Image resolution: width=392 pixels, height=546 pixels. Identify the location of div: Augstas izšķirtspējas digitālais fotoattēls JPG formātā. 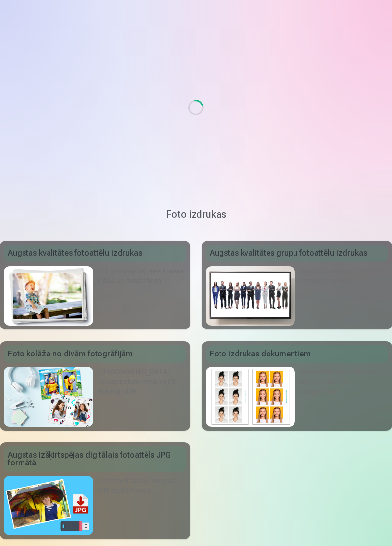
(95, 459).